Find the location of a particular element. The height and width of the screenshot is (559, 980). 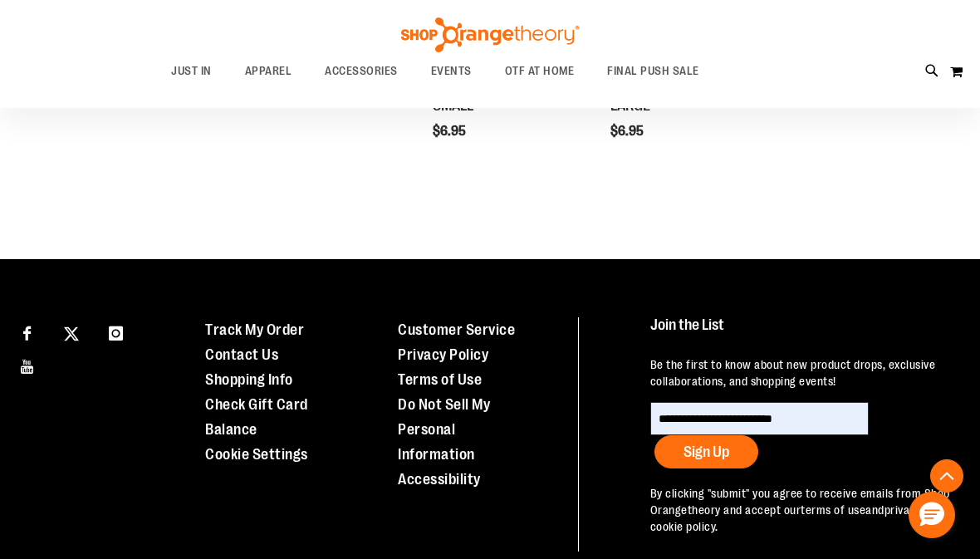

a: OTF AT HOME is located at coordinates (539, 70).